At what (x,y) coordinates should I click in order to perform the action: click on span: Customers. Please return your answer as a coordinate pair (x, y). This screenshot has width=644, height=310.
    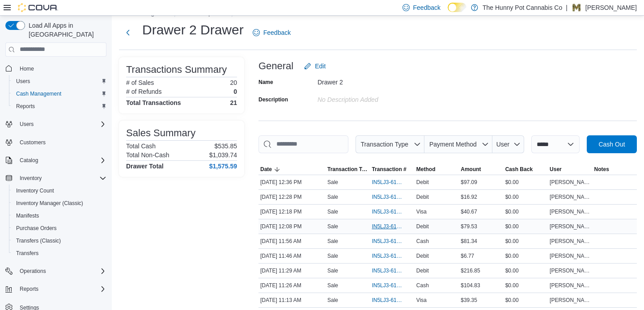
    Looking at the image, I should click on (33, 143).